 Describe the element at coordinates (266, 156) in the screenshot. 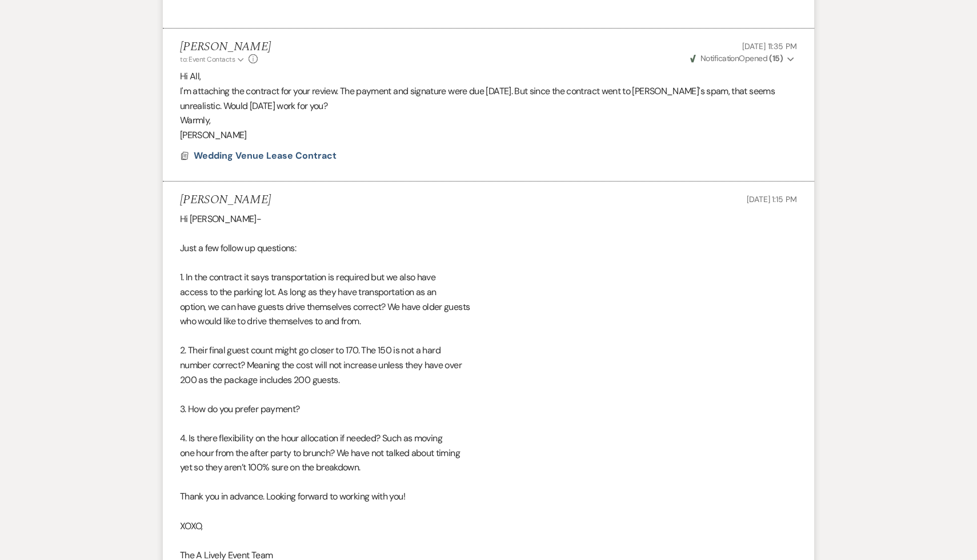

I see `button: Wedding Venue Lease Contract` at that location.